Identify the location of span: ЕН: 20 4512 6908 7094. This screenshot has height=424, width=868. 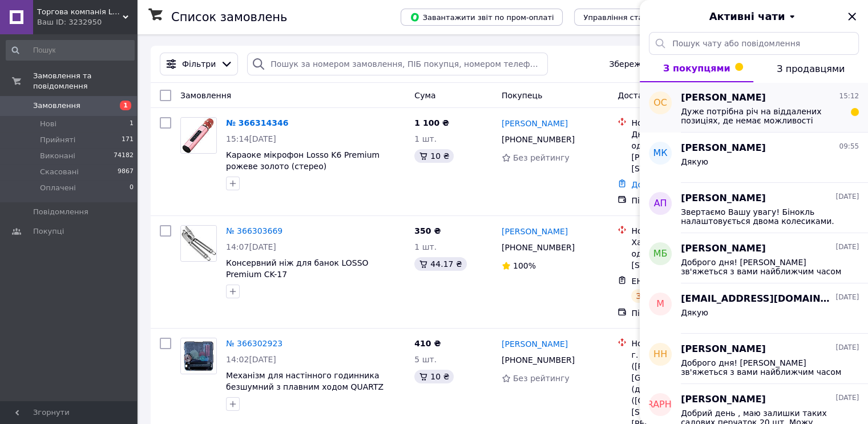
(679, 281).